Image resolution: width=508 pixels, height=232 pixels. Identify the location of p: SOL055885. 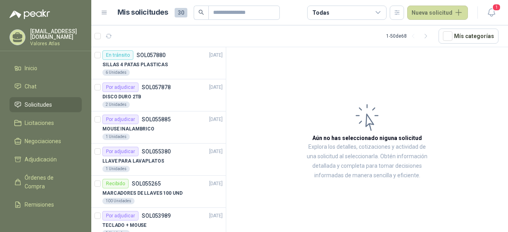
(156, 119).